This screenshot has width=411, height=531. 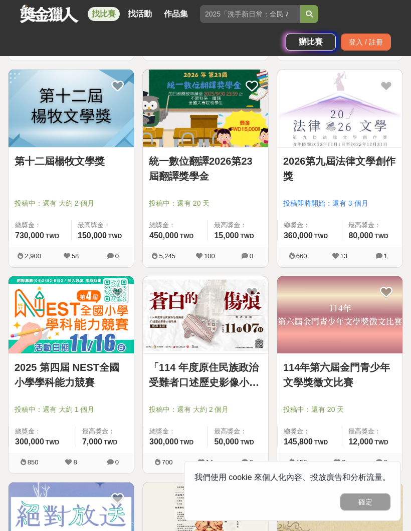 I want to click on input: 2025「洗手新日常：全民 ALL IN」洗手歌全台徵選, so click(x=250, y=14).